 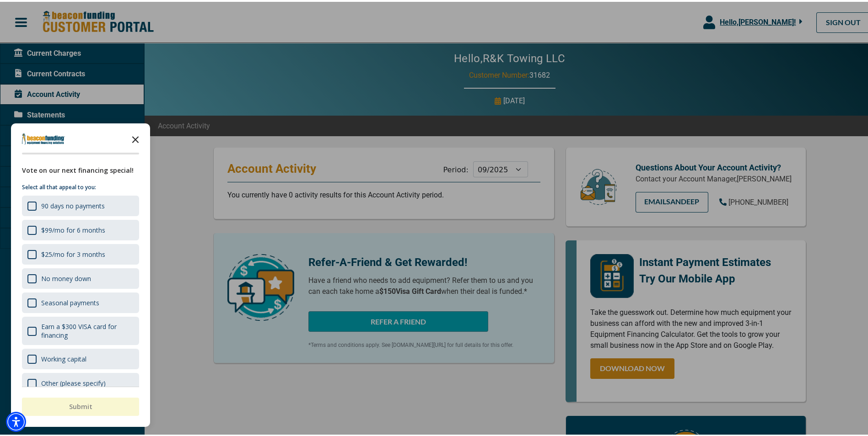 What do you see at coordinates (80, 273) in the screenshot?
I see `div: Survey` at bounding box center [80, 273].